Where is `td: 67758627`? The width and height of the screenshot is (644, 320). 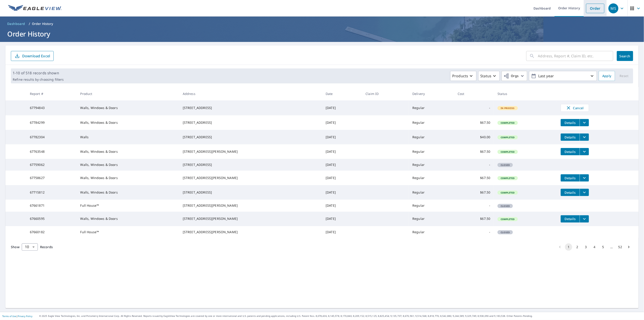 td: 67758627 is located at coordinates (52, 178).